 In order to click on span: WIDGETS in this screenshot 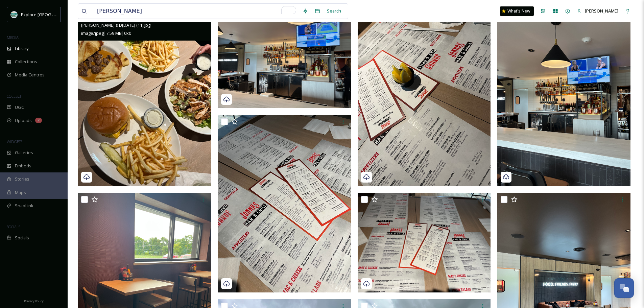, I will do `click(15, 141)`.